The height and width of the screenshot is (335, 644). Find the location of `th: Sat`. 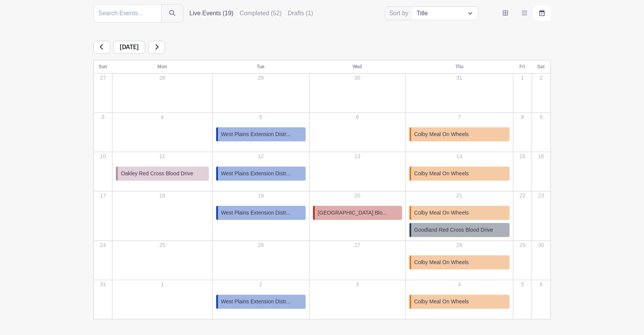

th: Sat is located at coordinates (541, 67).